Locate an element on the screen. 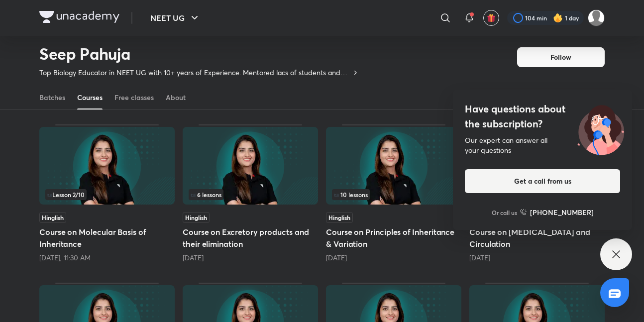  p: Top Biology Educator in NEET UG with 10+ years of Experience. Mentored lacs of students and Top R... is located at coordinates (195, 73).